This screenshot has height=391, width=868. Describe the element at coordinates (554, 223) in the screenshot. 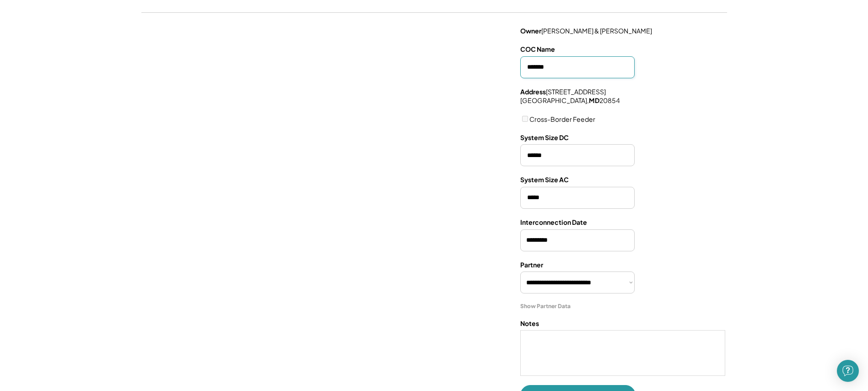

I see `div: Interconnection Date` at that location.